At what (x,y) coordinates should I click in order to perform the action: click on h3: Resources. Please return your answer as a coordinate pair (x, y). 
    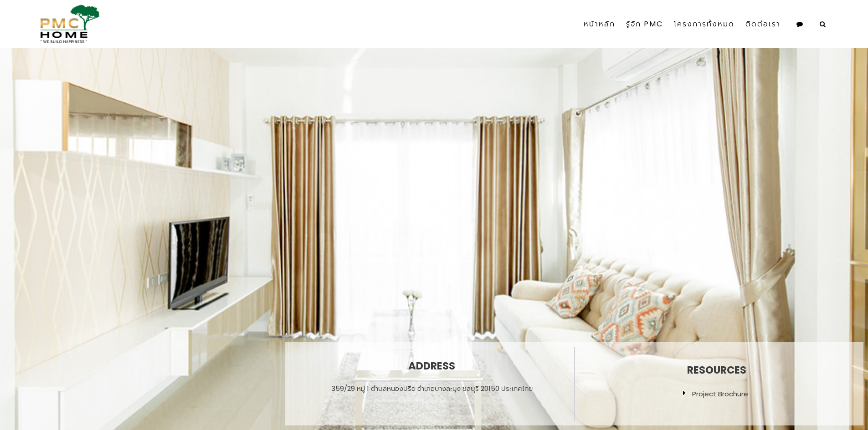
    Looking at the image, I should click on (716, 370).